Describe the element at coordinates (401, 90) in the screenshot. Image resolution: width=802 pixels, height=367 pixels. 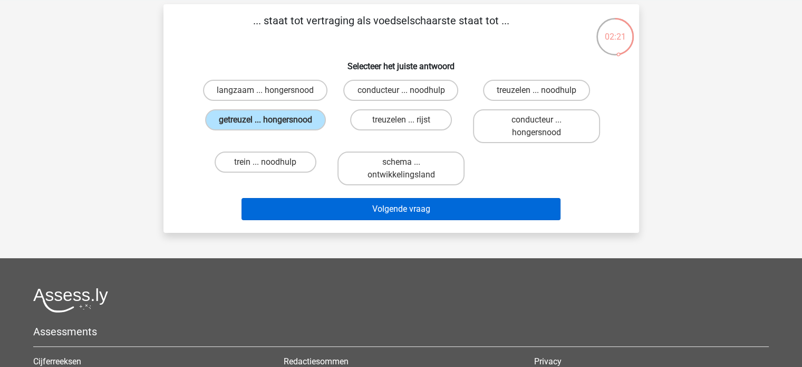
I see `label: conducteur ... noodhulp` at that location.